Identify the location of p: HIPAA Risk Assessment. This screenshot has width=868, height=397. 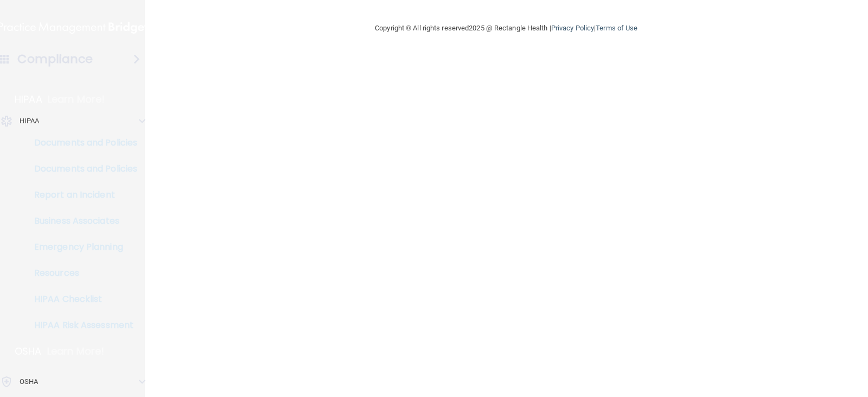
(81, 325).